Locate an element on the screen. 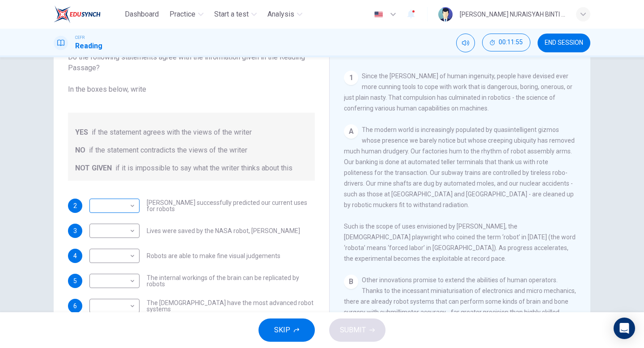 The image size is (644, 348). span: 00:11:55 is located at coordinates (511, 42).